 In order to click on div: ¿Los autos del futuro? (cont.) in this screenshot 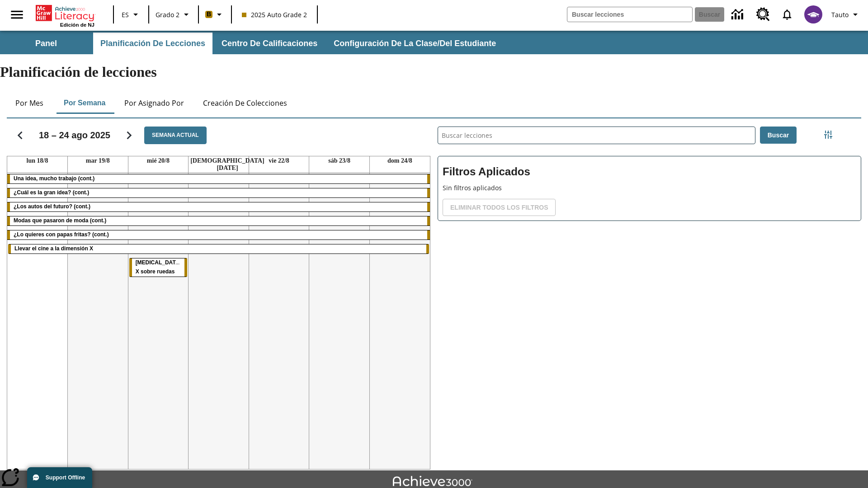, I will do `click(218, 207)`.